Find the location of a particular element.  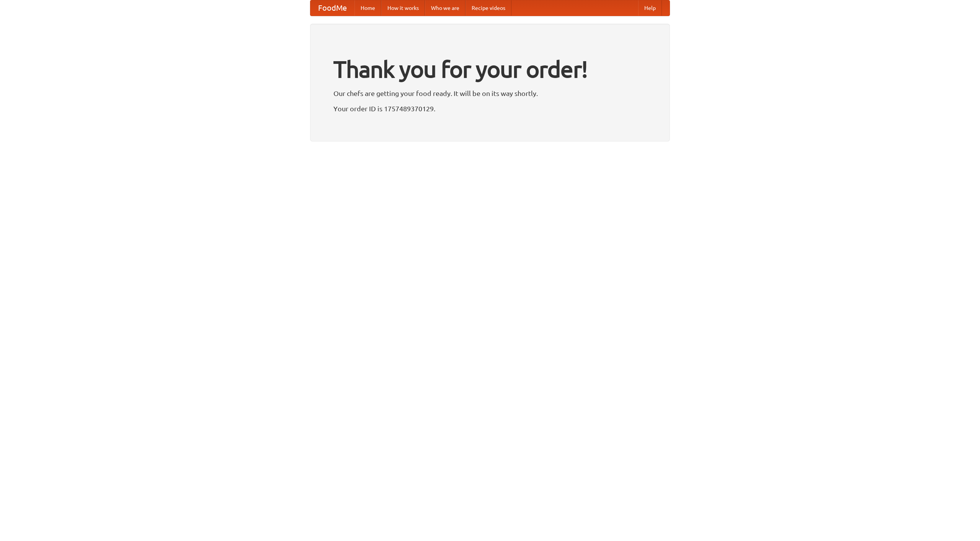

p: Your order ID is 1757489370129. is located at coordinates (490, 109).